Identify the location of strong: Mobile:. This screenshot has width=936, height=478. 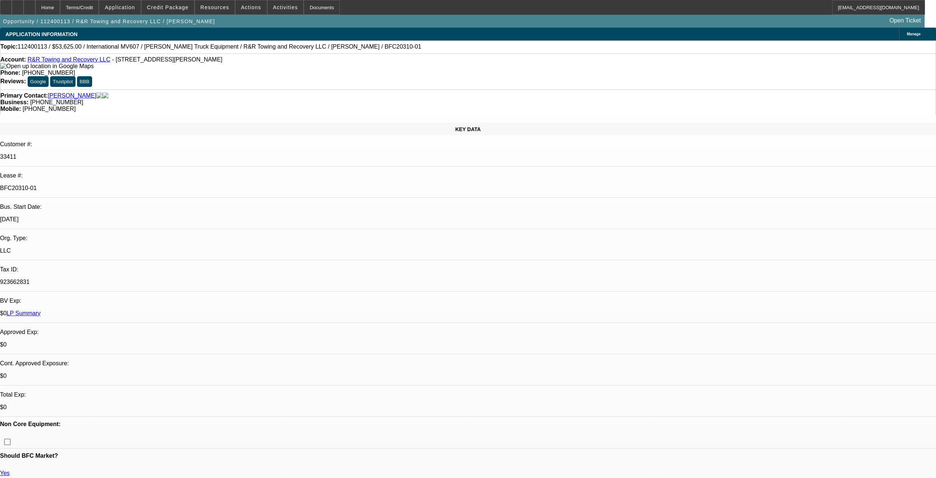
(11, 109).